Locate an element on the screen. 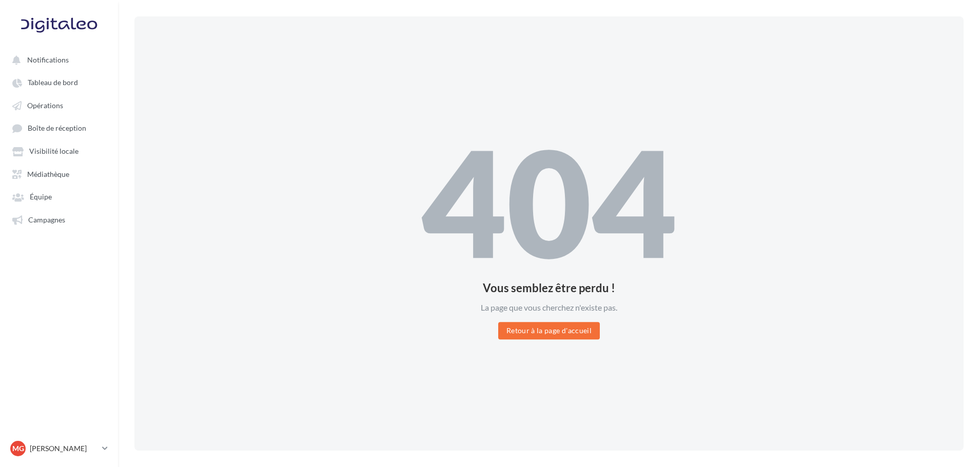  span: Équipe is located at coordinates (41, 197).